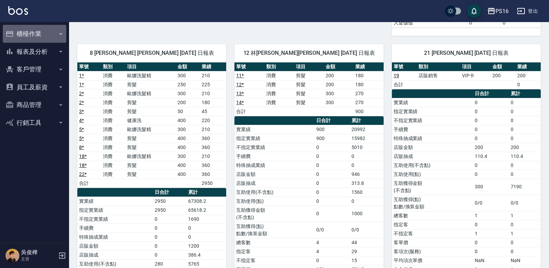 The height and width of the screenshot is (268, 549). I want to click on td: NaN, so click(525, 261).